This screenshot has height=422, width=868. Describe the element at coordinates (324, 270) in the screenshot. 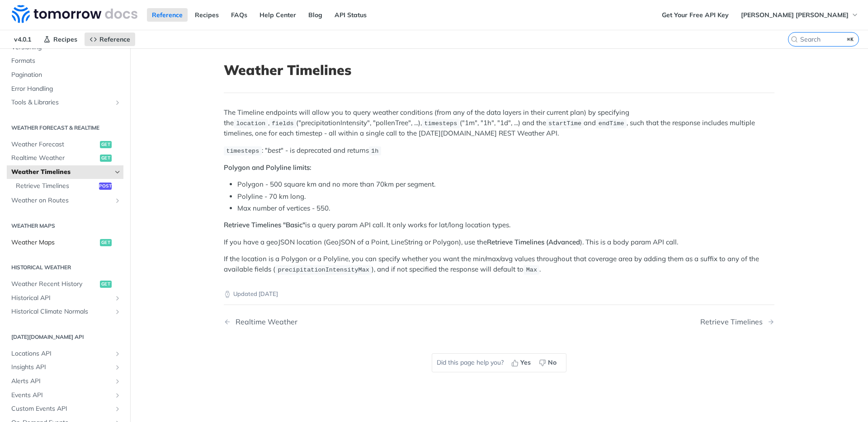

I see `span: precipitationIntensityMax` at that location.